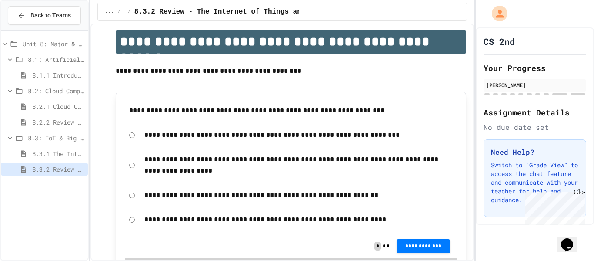  Describe the element at coordinates (499, 41) in the screenshot. I see `h1: CS 2nd` at that location.